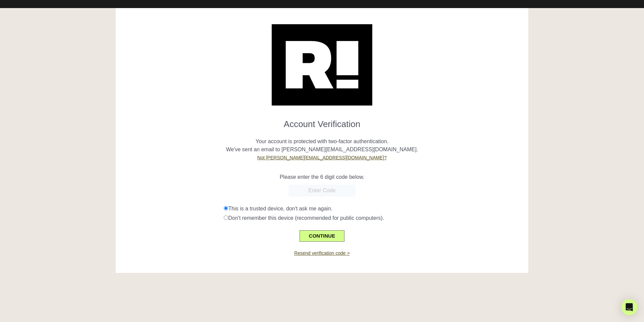 Image resolution: width=644 pixels, height=322 pixels. What do you see at coordinates (322, 253) in the screenshot?
I see `a: Resend verification code >` at bounding box center [322, 253].